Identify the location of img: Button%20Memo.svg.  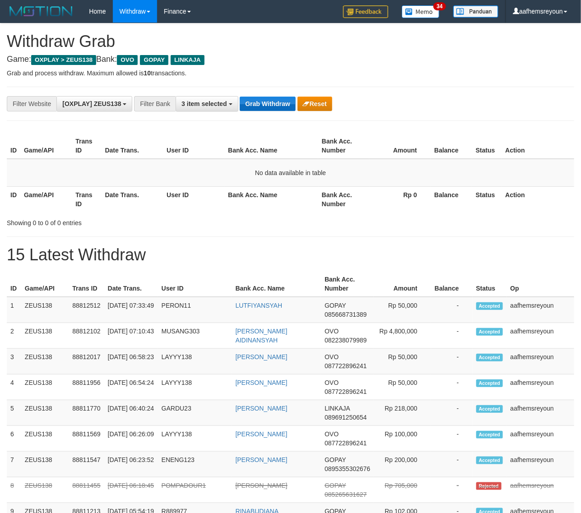
(420, 12).